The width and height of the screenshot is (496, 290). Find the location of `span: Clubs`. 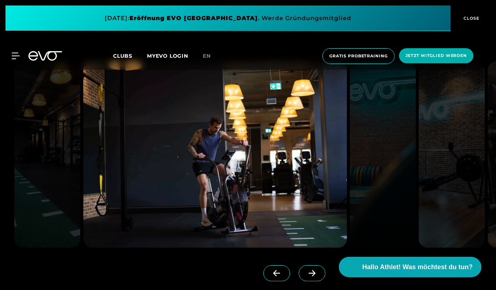

span: Clubs is located at coordinates (123, 56).